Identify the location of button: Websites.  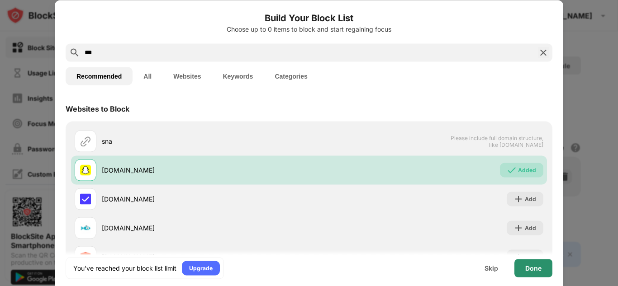
(187, 76).